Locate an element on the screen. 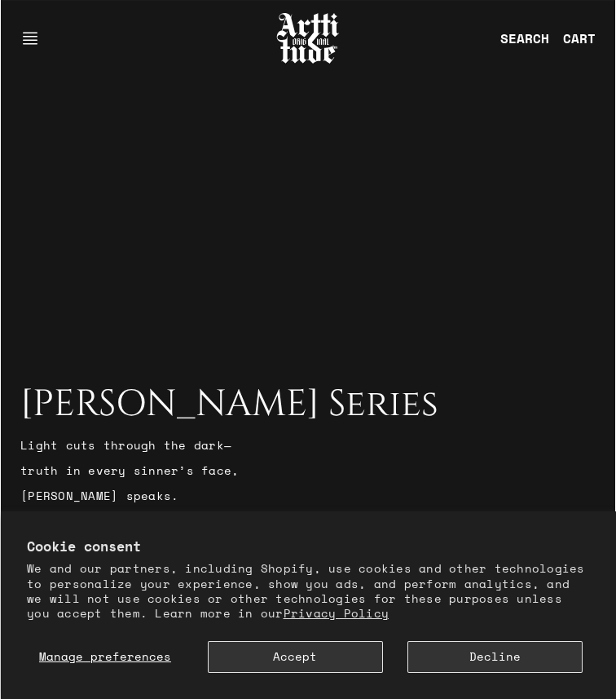 The image size is (616, 699). button: Manage preferences is located at coordinates (105, 656).